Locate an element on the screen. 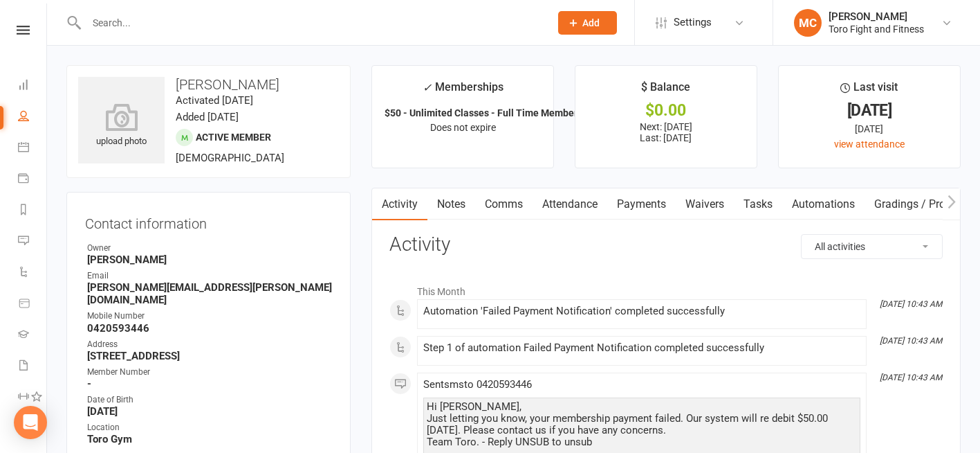 The width and height of the screenshot is (980, 453). div: Automation 'Failed Payment Notification' completed successfully is located at coordinates (642, 311).